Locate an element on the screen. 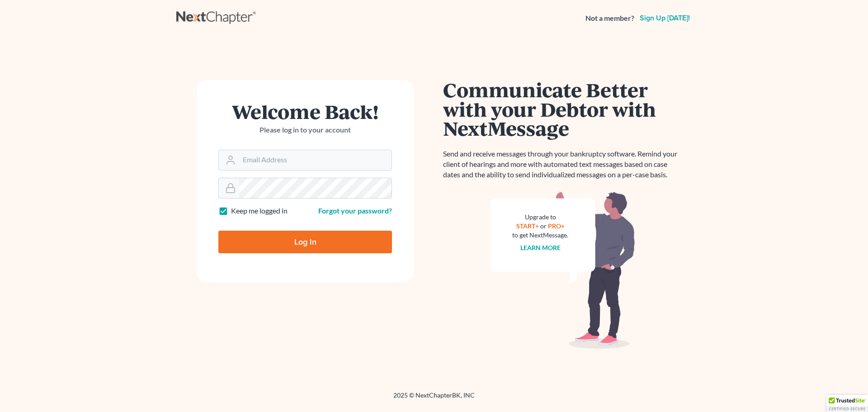  label: Keep me logged in is located at coordinates (259, 211).